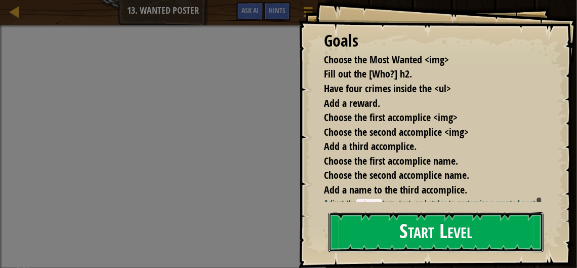  Describe the element at coordinates (433, 41) in the screenshot. I see `div: Goals` at that location.